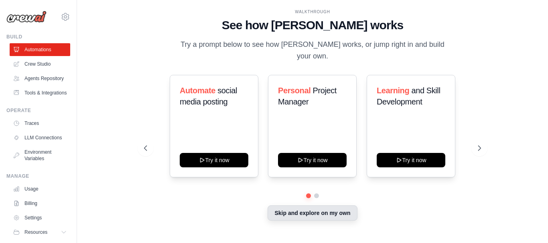 The image size is (548, 243). I want to click on a: Settings, so click(40, 218).